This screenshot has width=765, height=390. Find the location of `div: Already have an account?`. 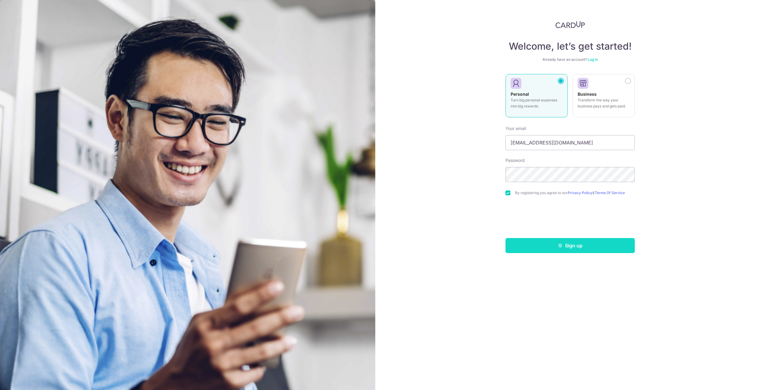

div: Already have an account? is located at coordinates (570, 60).